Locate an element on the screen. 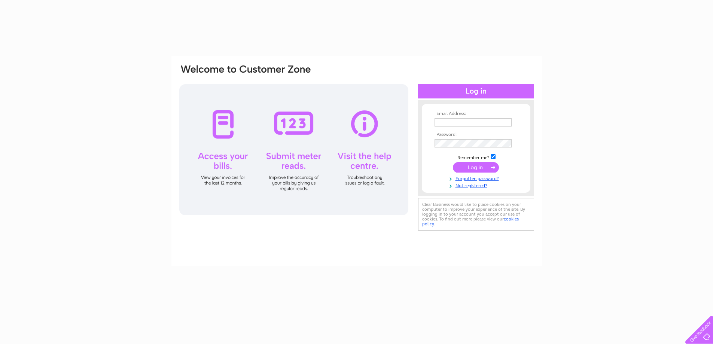 This screenshot has width=713, height=344. a: Not registered? is located at coordinates (477, 185).